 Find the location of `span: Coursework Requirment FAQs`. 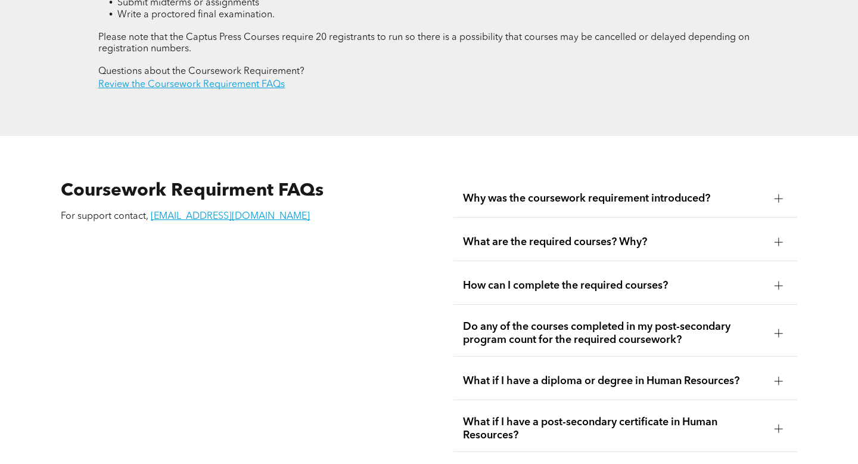

span: Coursework Requirment FAQs is located at coordinates (192, 191).